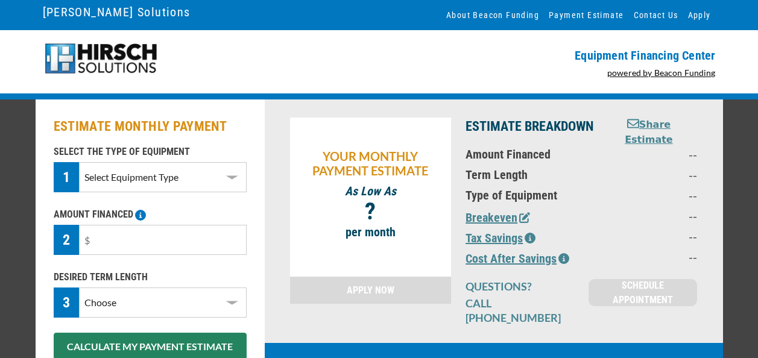 Image resolution: width=758 pixels, height=358 pixels. Describe the element at coordinates (101, 58) in the screenshot. I see `img: Hirsch-logo-55px.png` at that location.